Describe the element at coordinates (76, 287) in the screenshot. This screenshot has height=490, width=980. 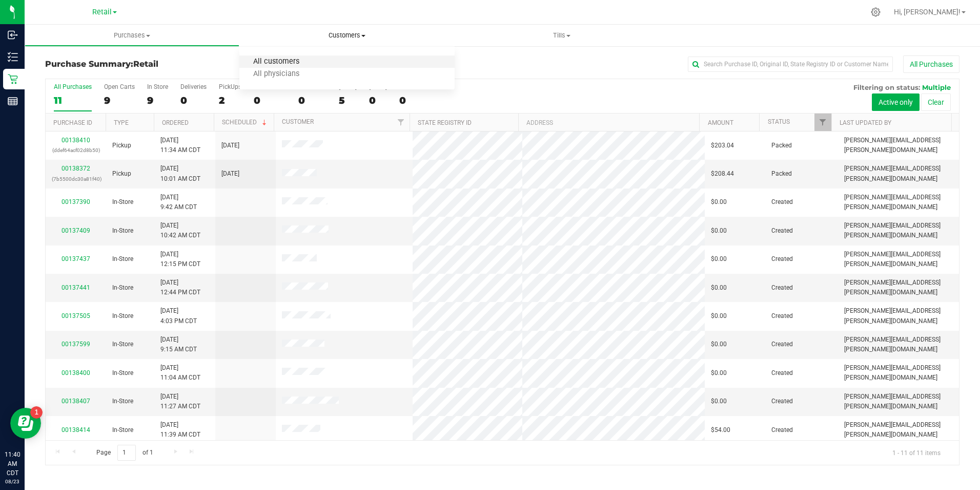
I see `a: 00137441` at that location.